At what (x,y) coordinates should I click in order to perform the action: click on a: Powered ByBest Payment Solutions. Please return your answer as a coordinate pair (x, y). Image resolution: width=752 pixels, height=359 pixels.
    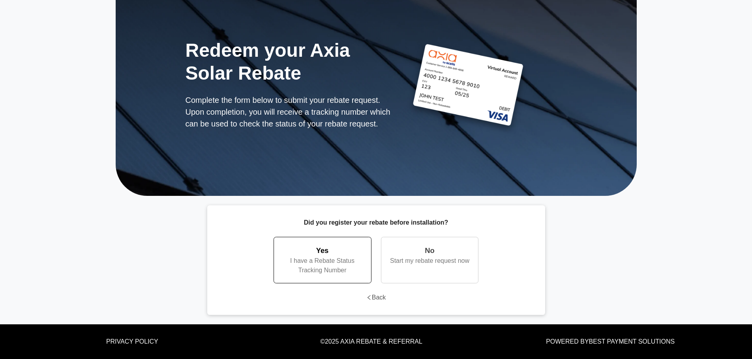
    Looking at the image, I should click on (610, 342).